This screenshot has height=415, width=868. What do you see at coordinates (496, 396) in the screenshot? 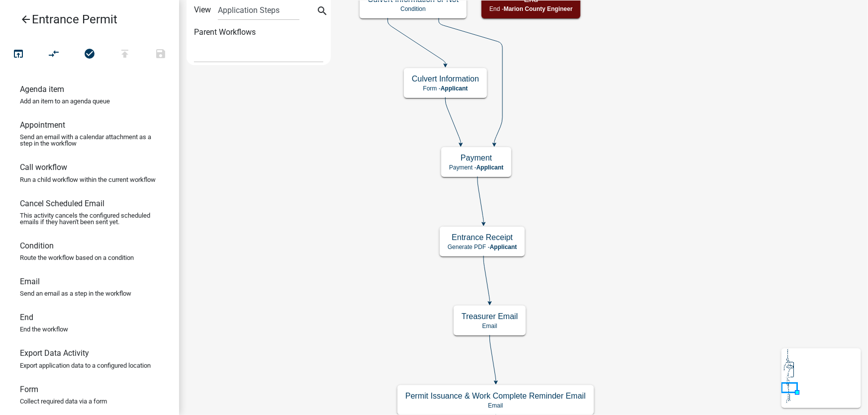
I see `h5: Permit Issuance & Work Complete Reminder Email` at bounding box center [496, 396].